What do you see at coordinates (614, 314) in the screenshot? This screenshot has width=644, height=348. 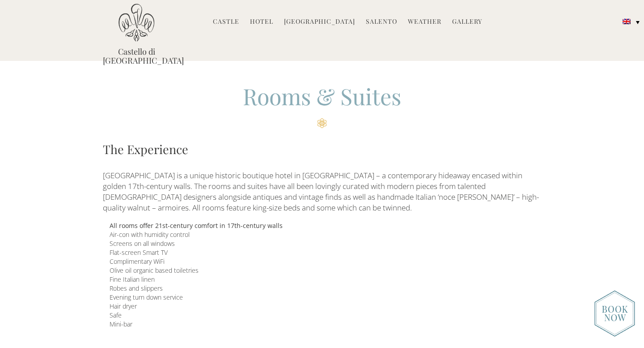 I see `img: new-booknow.png` at bounding box center [614, 314].